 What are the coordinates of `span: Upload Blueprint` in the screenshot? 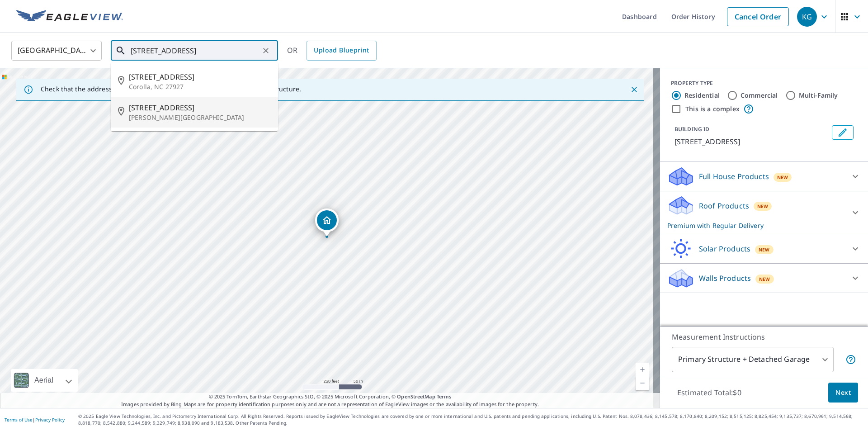 It's located at (341, 50).